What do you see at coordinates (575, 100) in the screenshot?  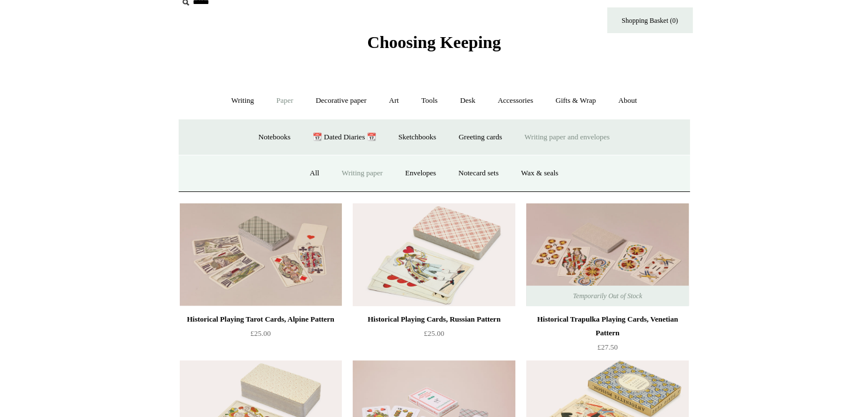 I see `a: Gifts & Wrap` at bounding box center [575, 100].